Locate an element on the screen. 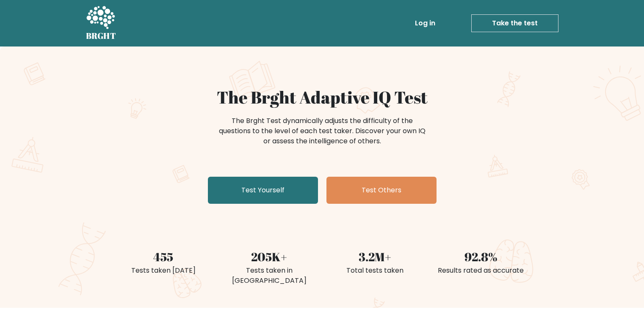  div: 455 is located at coordinates (164, 257).